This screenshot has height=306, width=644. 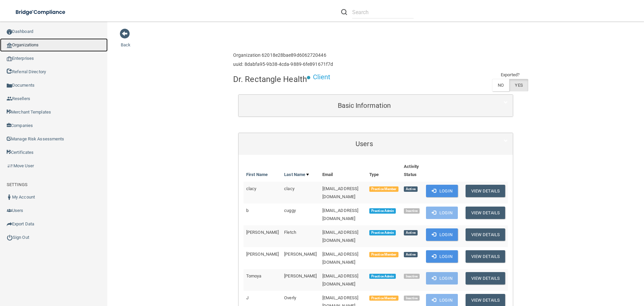 What do you see at coordinates (322, 77) in the screenshot?
I see `p: Client` at bounding box center [322, 77].